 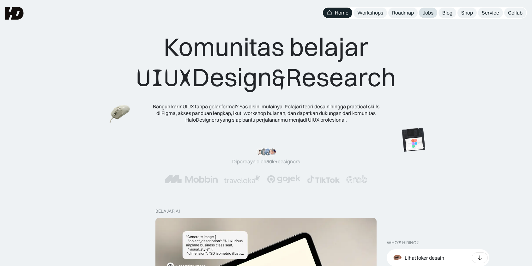 I want to click on a: Collab, so click(x=515, y=13).